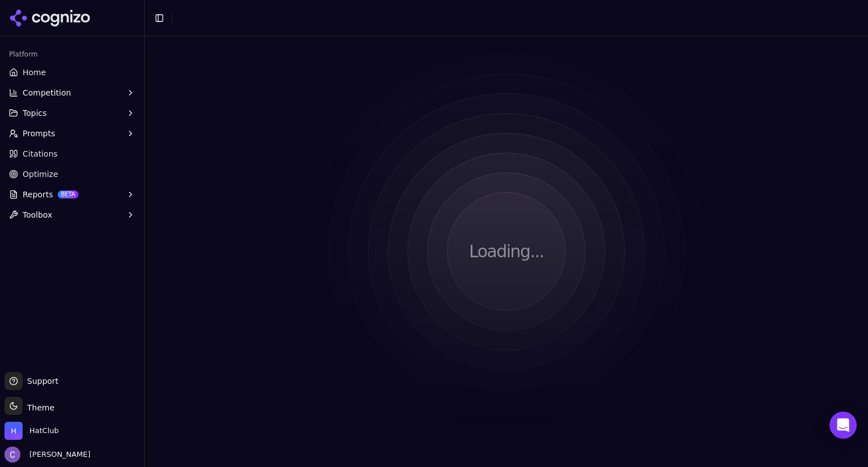  What do you see at coordinates (40, 154) in the screenshot?
I see `span: Citations` at bounding box center [40, 154].